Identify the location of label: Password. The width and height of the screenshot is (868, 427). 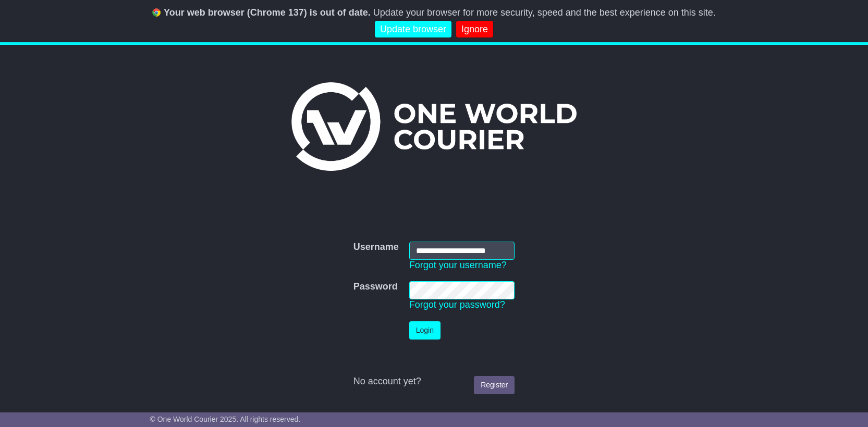
(375, 287).